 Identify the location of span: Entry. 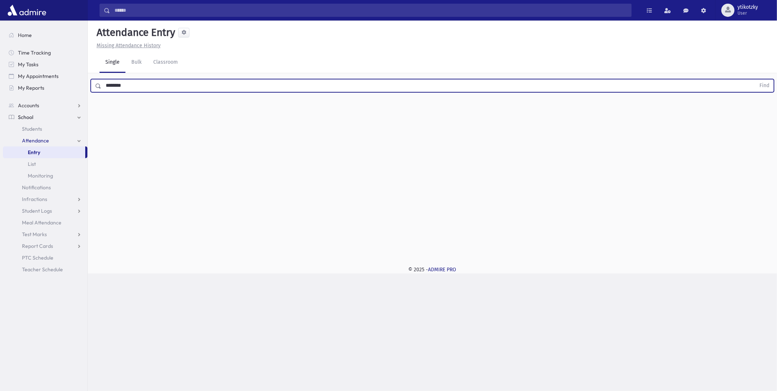
(34, 152).